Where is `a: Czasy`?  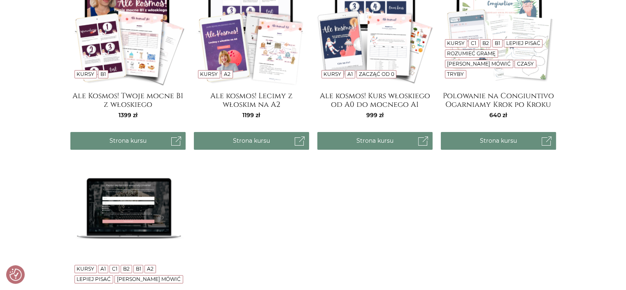 a: Czasy is located at coordinates (526, 63).